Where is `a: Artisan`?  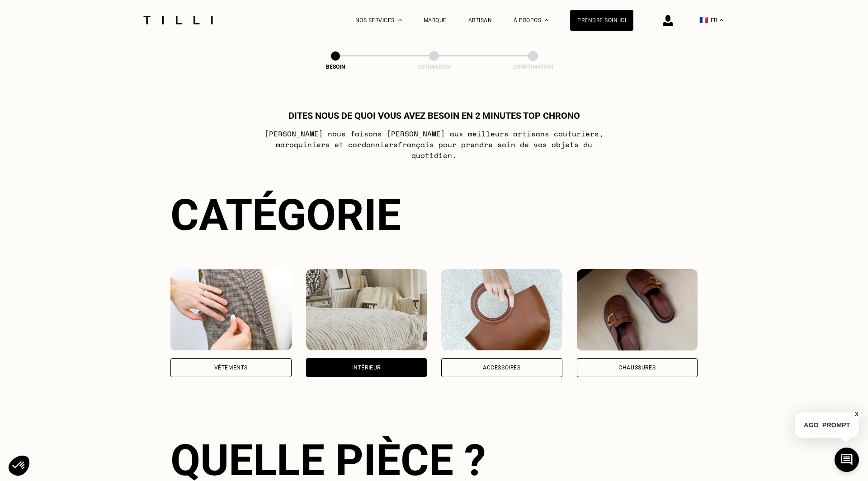 a: Artisan is located at coordinates (480, 20).